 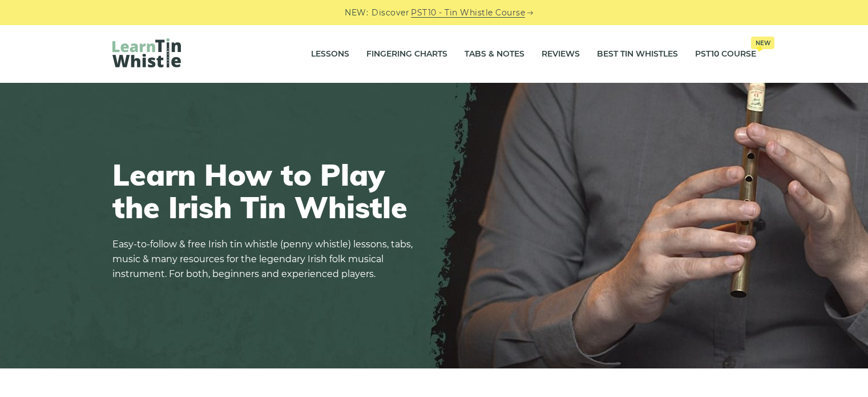 What do you see at coordinates (330, 54) in the screenshot?
I see `a: Lessons` at bounding box center [330, 54].